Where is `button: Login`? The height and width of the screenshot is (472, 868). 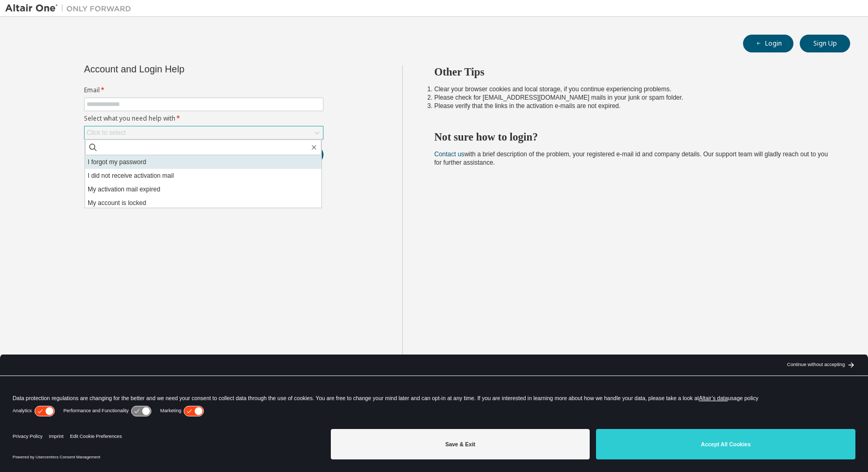
button: Login is located at coordinates (768, 43).